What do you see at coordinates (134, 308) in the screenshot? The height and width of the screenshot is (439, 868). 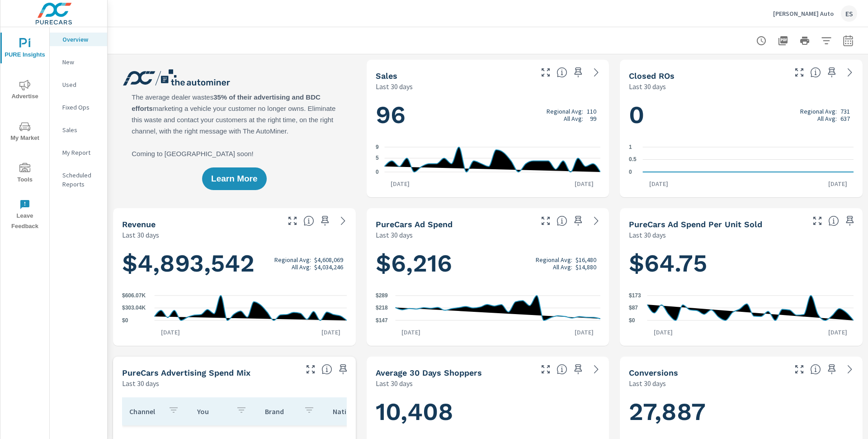 I see `text: $303.04K` at bounding box center [134, 308].